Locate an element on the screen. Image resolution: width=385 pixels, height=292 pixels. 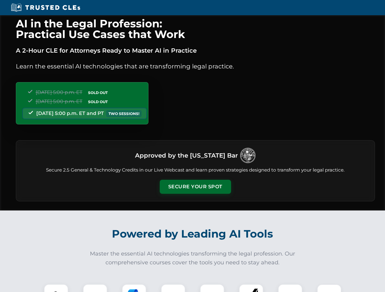
p: Master the essential AI technologies transforming the legal profession. Our comprehensive courses... is located at coordinates (192, 259).